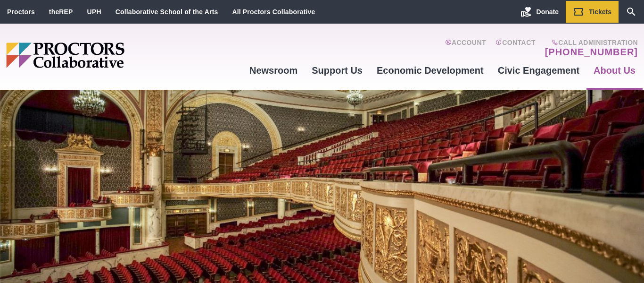 Image resolution: width=644 pixels, height=283 pixels. What do you see at coordinates (273, 70) in the screenshot?
I see `a: Newsroom` at bounding box center [273, 70].